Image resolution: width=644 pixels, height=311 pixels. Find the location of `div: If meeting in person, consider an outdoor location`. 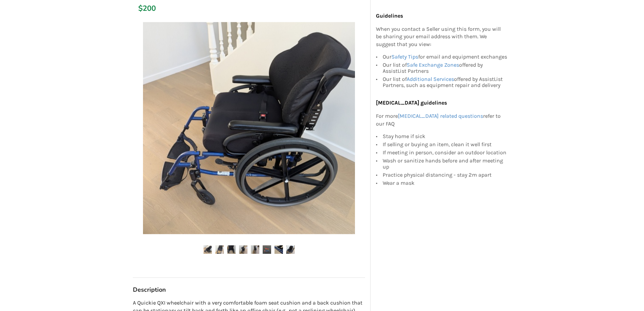

div: If meeting in person, consider an outdoor location is located at coordinates (445, 153).